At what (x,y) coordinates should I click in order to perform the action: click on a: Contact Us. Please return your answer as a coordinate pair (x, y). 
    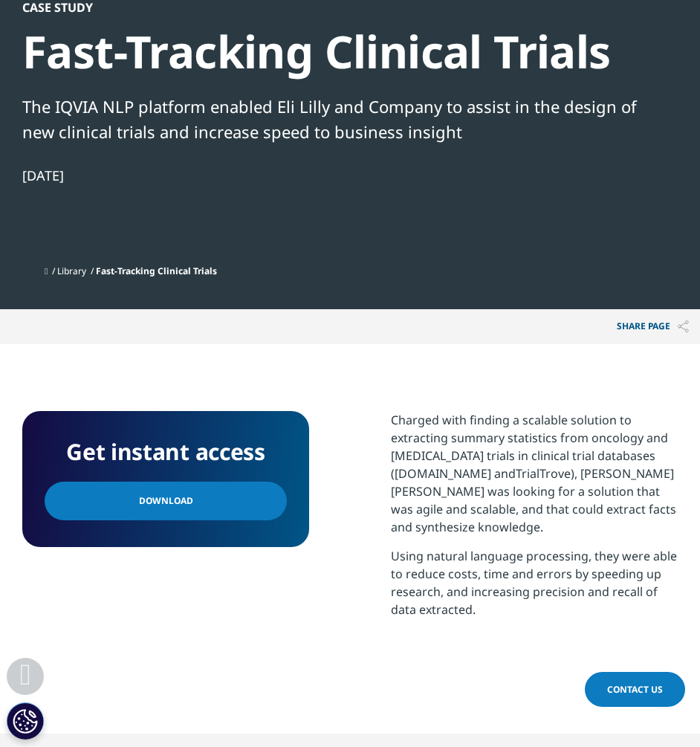
    Looking at the image, I should click on (634, 689).